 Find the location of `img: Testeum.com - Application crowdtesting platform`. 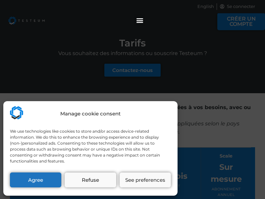

img: Testeum.com - Application crowdtesting platform is located at coordinates (17, 113).